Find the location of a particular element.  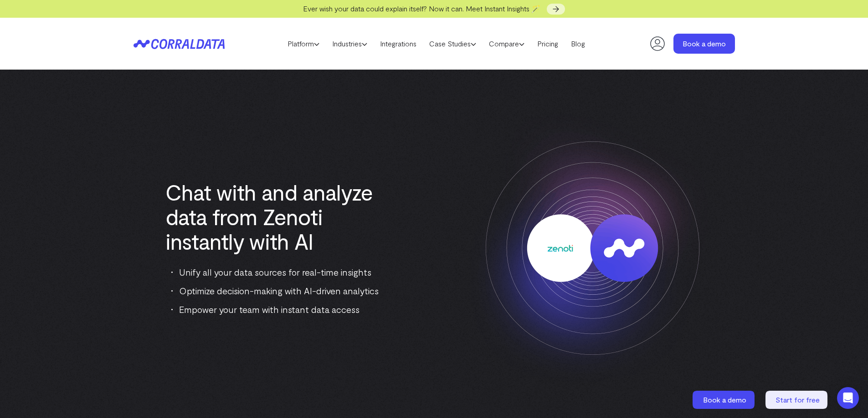

a: Integrations is located at coordinates (398, 43).